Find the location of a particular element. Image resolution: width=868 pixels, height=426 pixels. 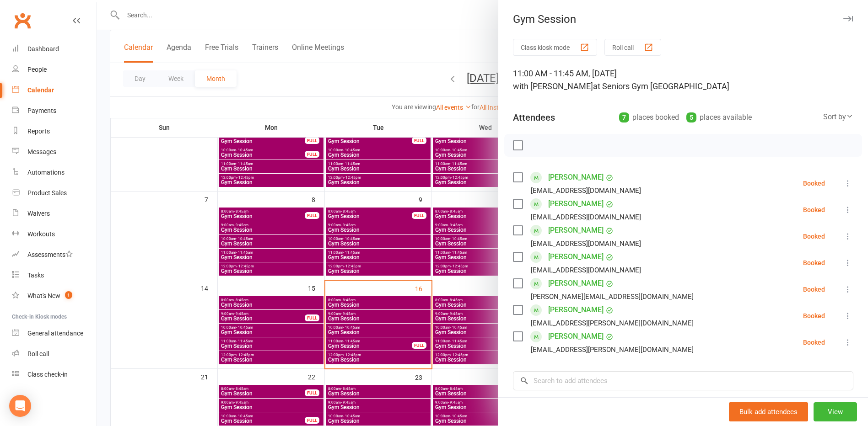

a: People is located at coordinates (54, 69).